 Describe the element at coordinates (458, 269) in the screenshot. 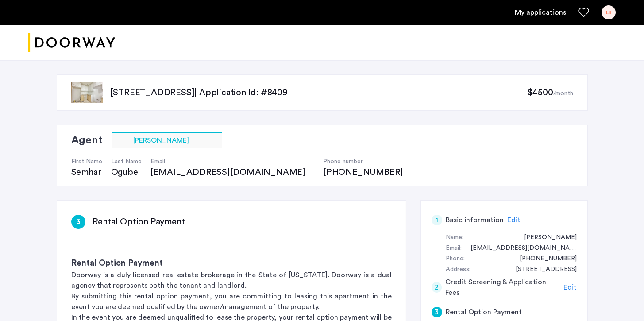

I see `div: Address:` at that location.